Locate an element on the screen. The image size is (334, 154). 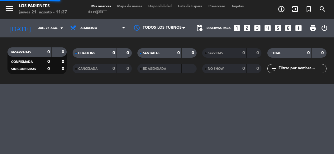
span: RE AGENDADA is located at coordinates (155, 69).